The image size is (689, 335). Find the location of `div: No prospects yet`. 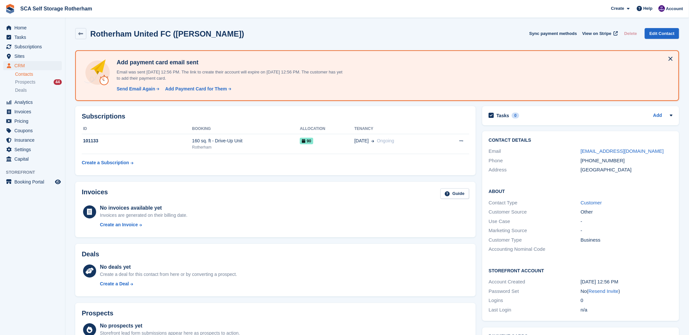

div: No prospects yet is located at coordinates (170, 326).